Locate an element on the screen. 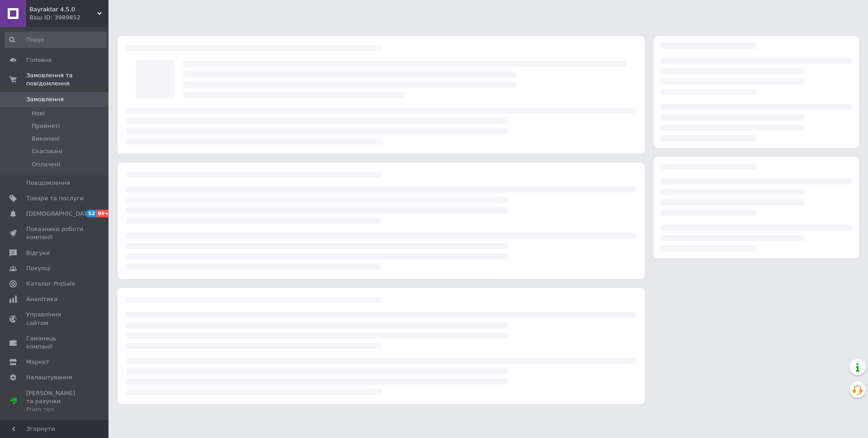 This screenshot has width=868, height=438. span: Bayraktar 4.5.0 is located at coordinates (63, 10).